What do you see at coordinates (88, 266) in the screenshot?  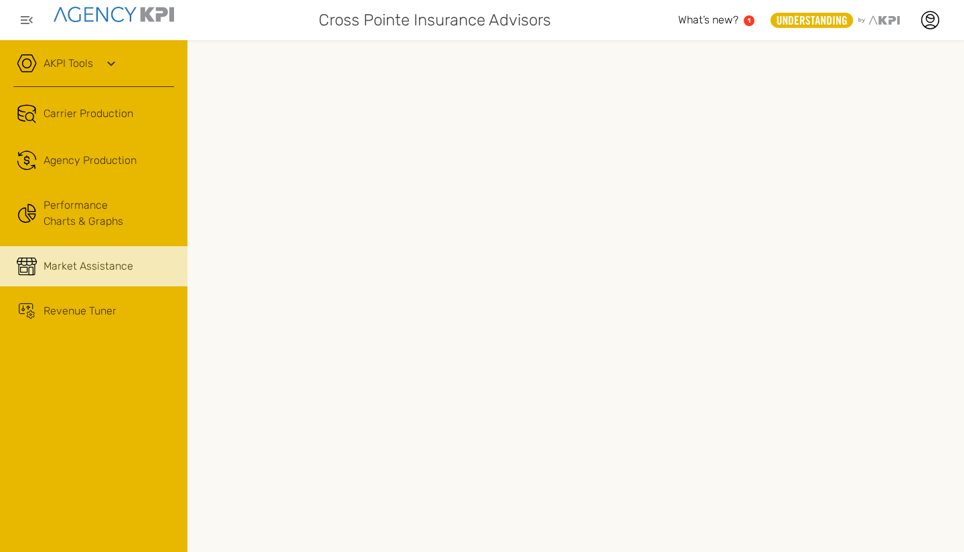 I see `span: Market Assistance` at bounding box center [88, 266].